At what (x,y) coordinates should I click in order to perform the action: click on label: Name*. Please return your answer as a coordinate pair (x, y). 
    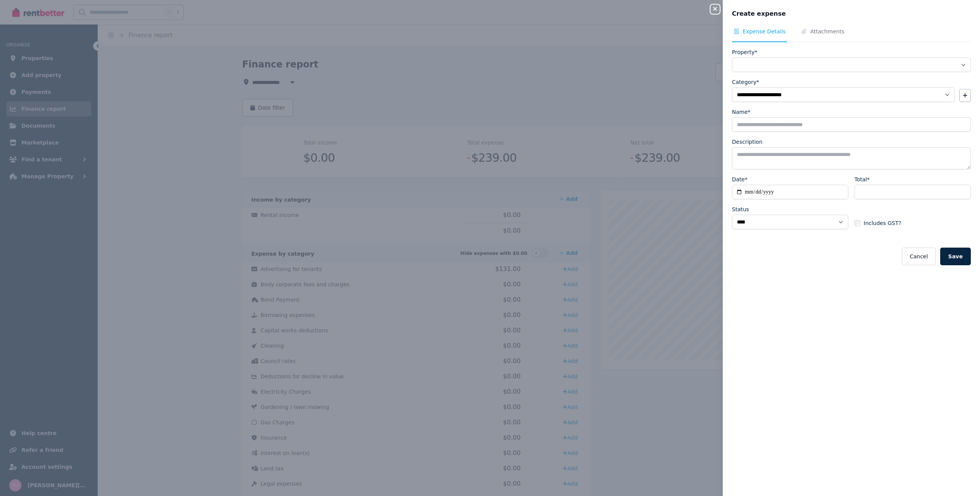
    Looking at the image, I should click on (742, 112).